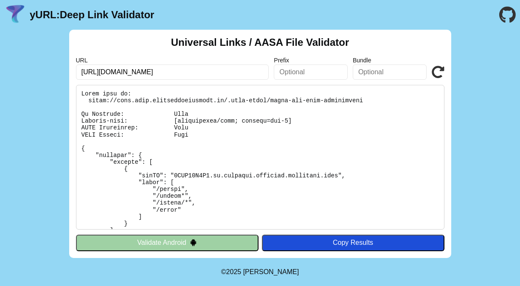  Describe the element at coordinates (353, 243) in the screenshot. I see `div: Copy Results` at that location.